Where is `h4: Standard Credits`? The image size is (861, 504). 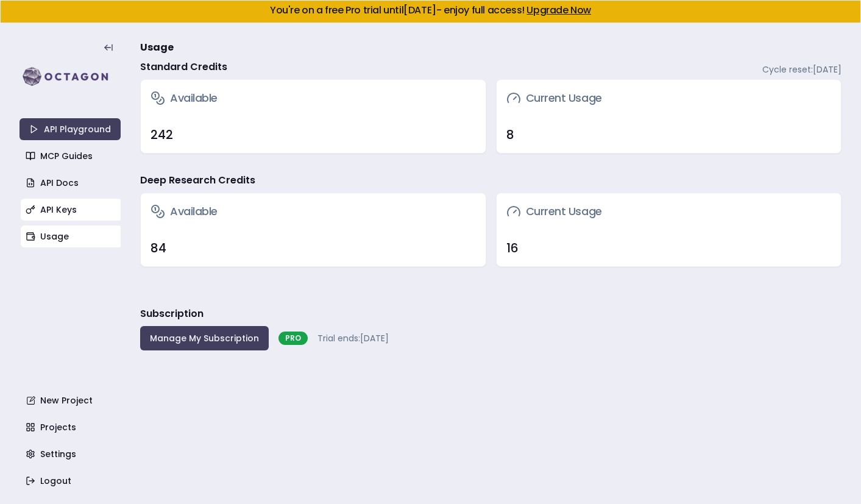
h4: Standard Credits is located at coordinates (183, 67).